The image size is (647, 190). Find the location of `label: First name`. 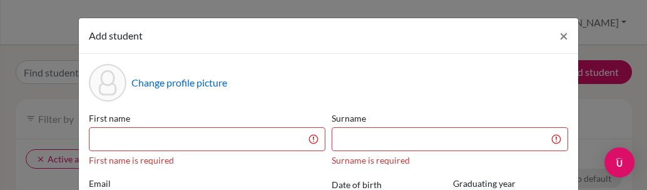

label: First name is located at coordinates (207, 118).